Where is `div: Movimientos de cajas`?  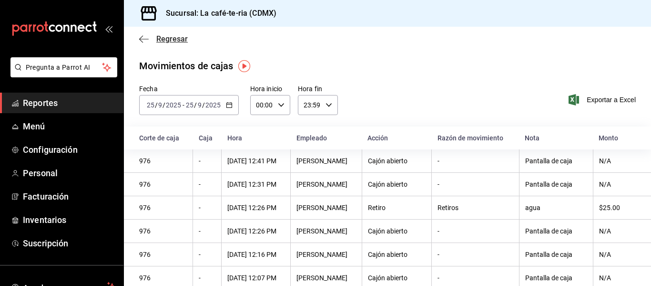
div: Movimientos de cajas is located at coordinates (186, 66).